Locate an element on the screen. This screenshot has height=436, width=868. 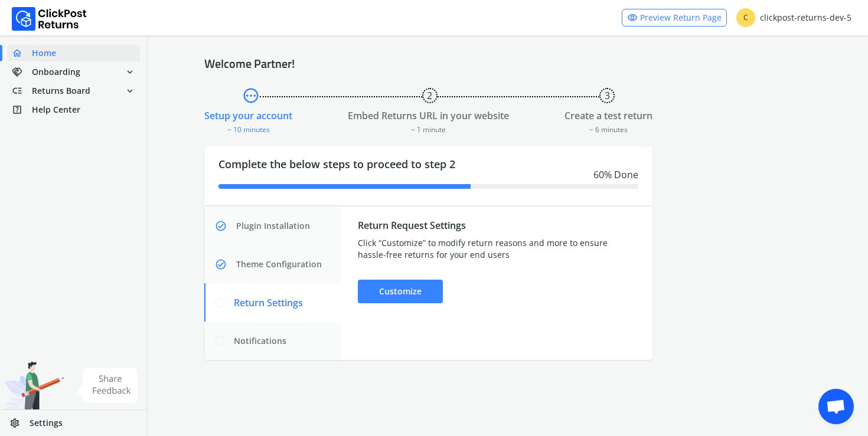
span: Notifications is located at coordinates (260, 341).